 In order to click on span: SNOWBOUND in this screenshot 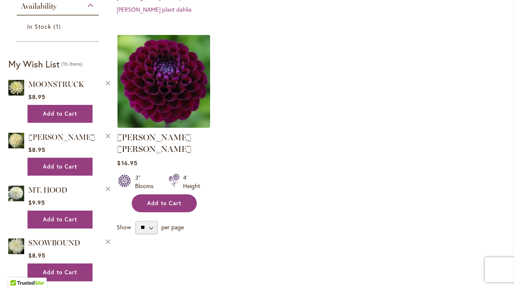, I will do `click(54, 243)`.